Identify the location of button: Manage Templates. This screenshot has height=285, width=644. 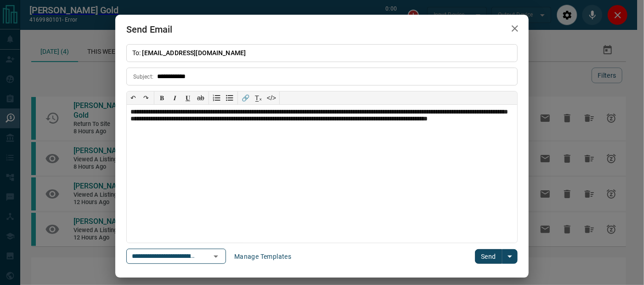
(263, 257).